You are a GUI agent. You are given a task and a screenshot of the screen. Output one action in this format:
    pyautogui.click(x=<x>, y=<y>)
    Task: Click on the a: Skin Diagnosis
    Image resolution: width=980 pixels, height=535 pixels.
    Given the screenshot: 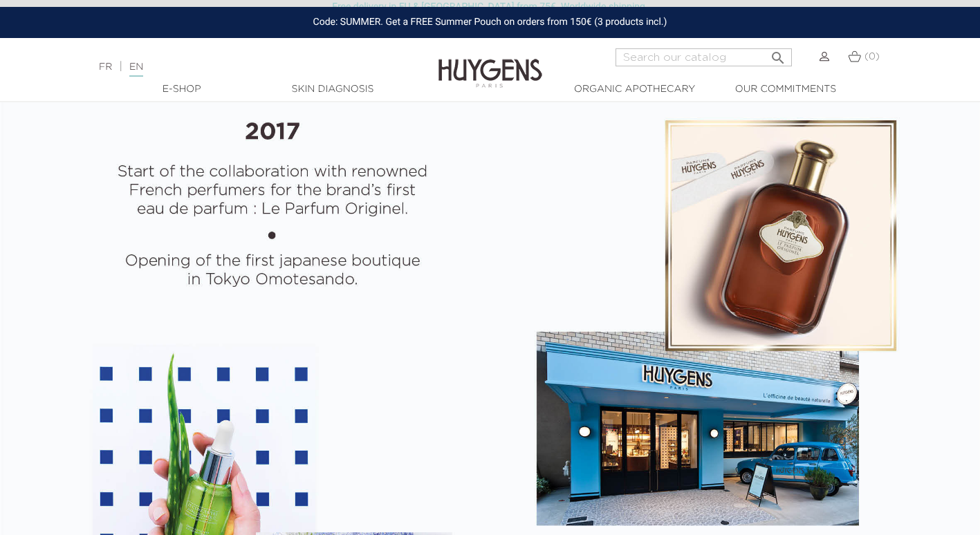 What is the action you would take?
    pyautogui.click(x=333, y=89)
    